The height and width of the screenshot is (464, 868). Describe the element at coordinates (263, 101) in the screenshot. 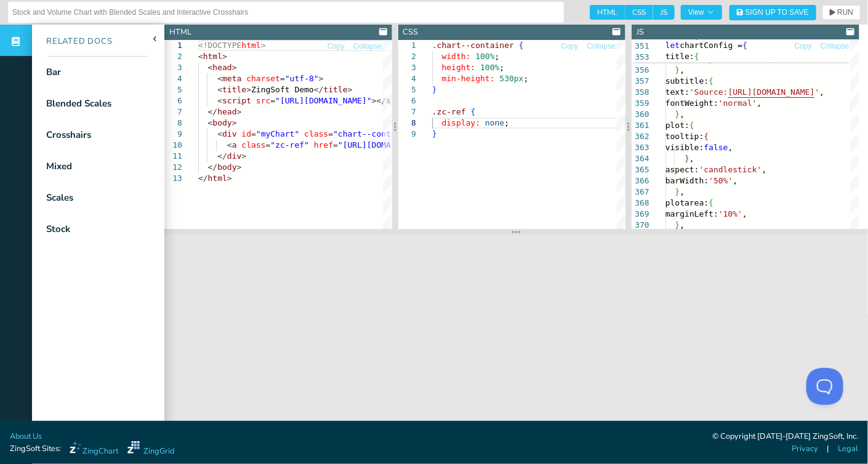

I see `span: src` at that location.